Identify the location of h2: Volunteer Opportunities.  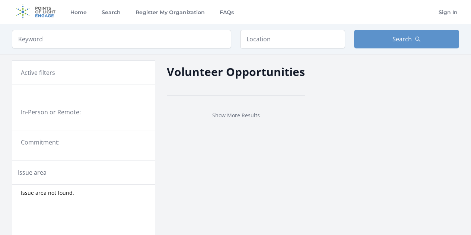
(235, 71).